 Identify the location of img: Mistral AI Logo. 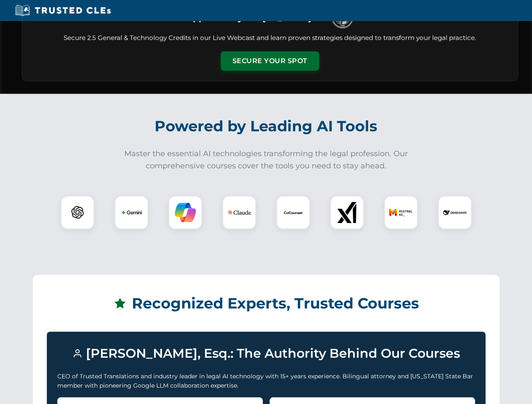
(401, 213).